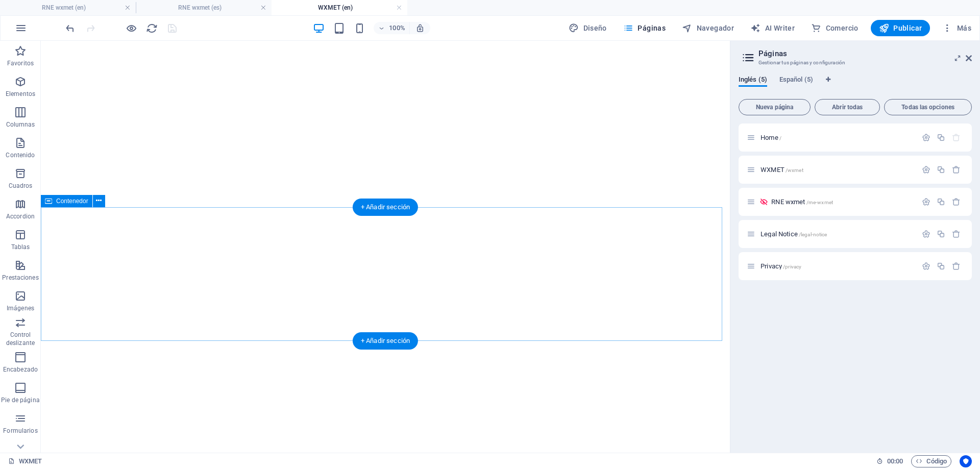 The height and width of the screenshot is (469, 980). Describe the element at coordinates (151, 28) in the screenshot. I see `i: Volver a cargar página` at that location.